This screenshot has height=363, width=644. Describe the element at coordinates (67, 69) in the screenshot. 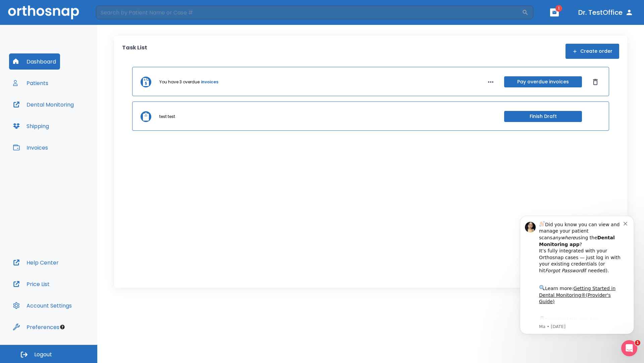

I see `div: message notification from Ma, 1w ago. 👋🏻 Did you know you can view and manage your patient scans ...` at that location.